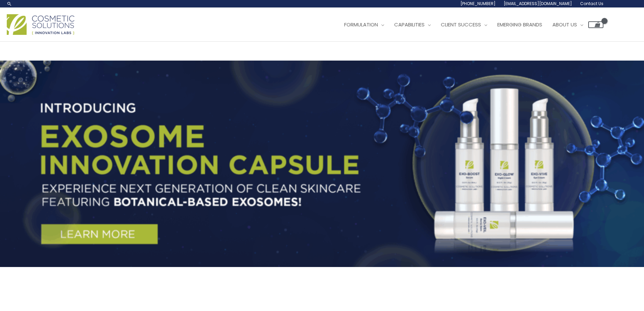 The height and width of the screenshot is (311, 644). Describe the element at coordinates (461, 24) in the screenshot. I see `span: Client Success` at that location.